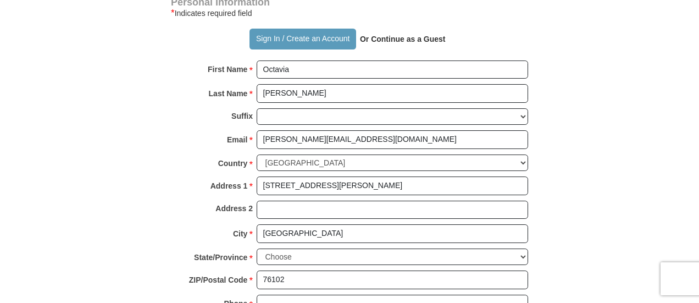  Describe the element at coordinates (229, 186) in the screenshot. I see `strong: Address 1` at that location.